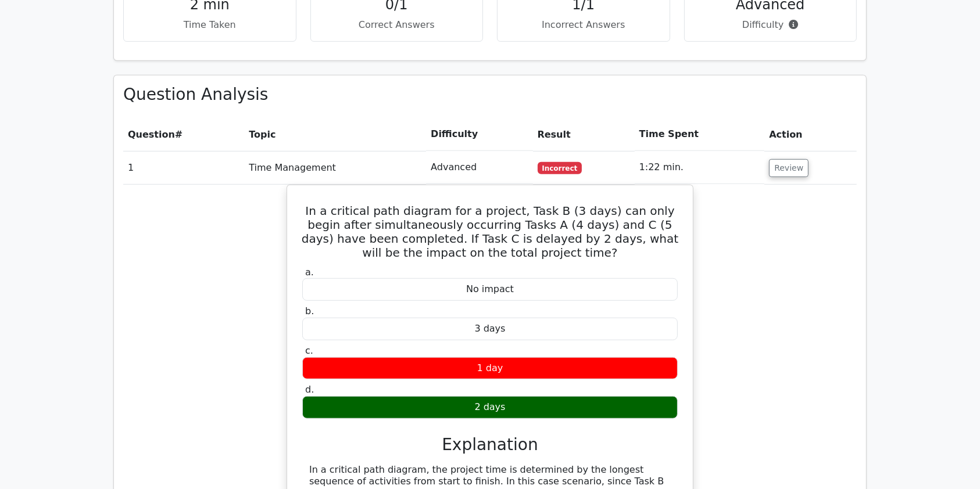 This screenshot has height=489, width=980. What do you see at coordinates (490, 329) in the screenshot?
I see `div: 3 days` at bounding box center [490, 329].